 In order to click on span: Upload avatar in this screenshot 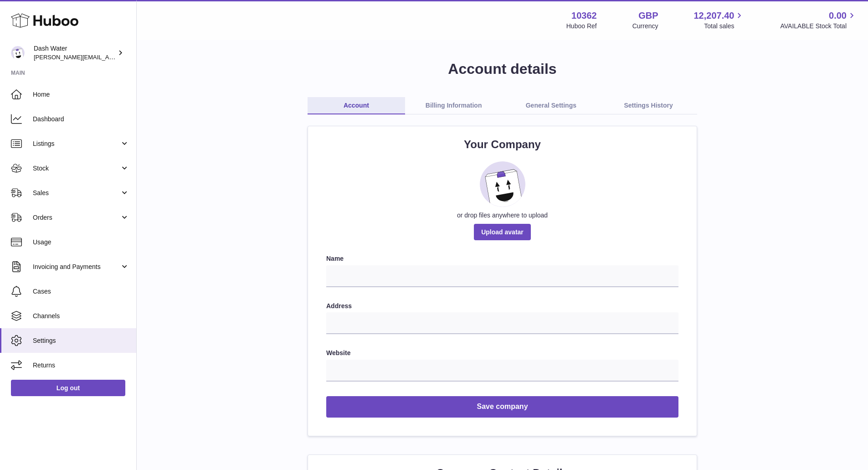, I will do `click(502, 232)`.